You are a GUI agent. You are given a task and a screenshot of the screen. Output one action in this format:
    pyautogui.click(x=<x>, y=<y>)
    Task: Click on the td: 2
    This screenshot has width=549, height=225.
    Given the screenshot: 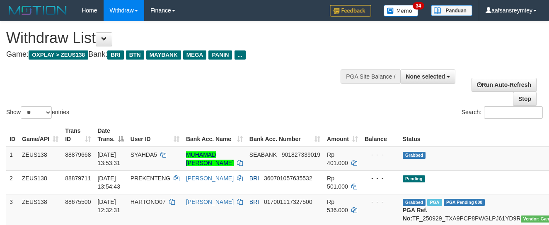 What is the action you would take?
    pyautogui.click(x=12, y=182)
    